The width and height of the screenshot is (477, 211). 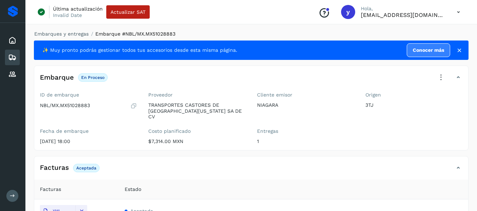 What do you see at coordinates (251, 80) in the screenshot?
I see `div: EmbarqueEn proceso` at bounding box center [251, 80].